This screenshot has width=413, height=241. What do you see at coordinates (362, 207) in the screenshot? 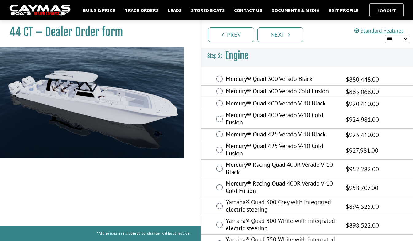
I see `span: $894,525.00` at bounding box center [362, 207].